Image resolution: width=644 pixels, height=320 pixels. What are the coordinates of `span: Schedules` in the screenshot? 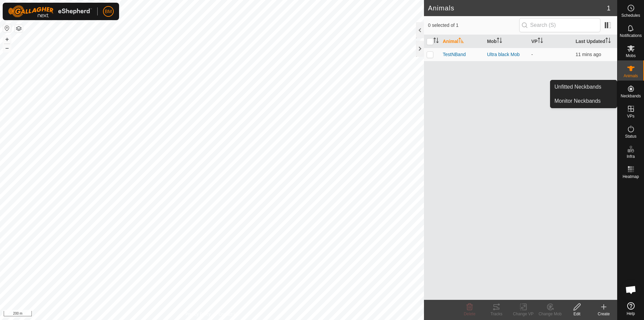 It's located at (631, 16).